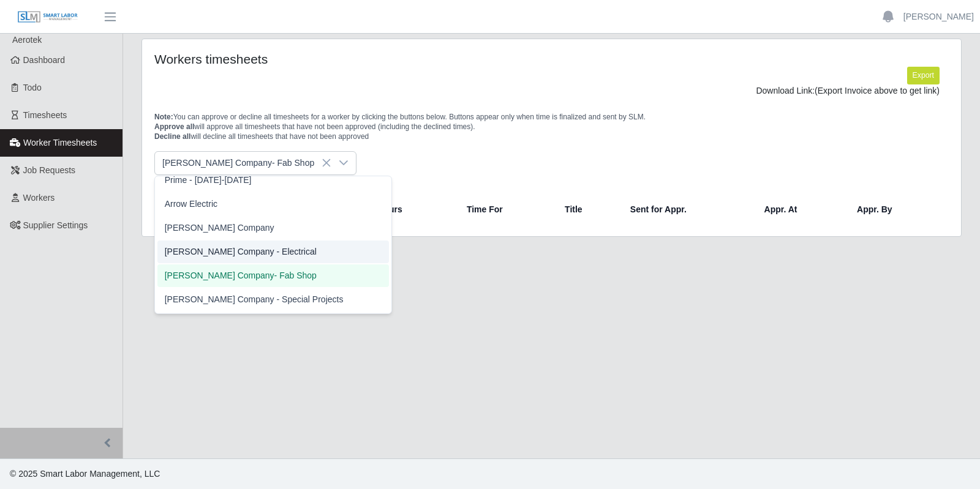 The width and height of the screenshot is (980, 489). I want to click on div: Download Link:, so click(551, 91).